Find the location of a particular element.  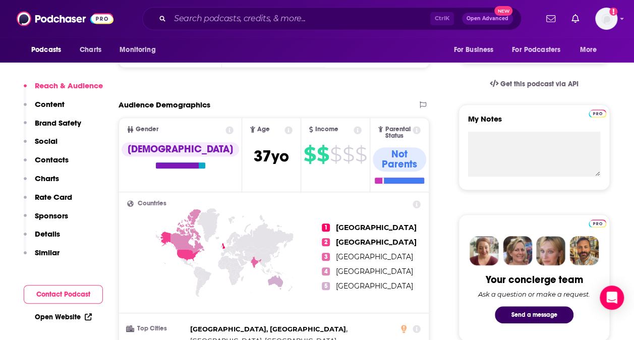

span: 1 is located at coordinates (326, 228).